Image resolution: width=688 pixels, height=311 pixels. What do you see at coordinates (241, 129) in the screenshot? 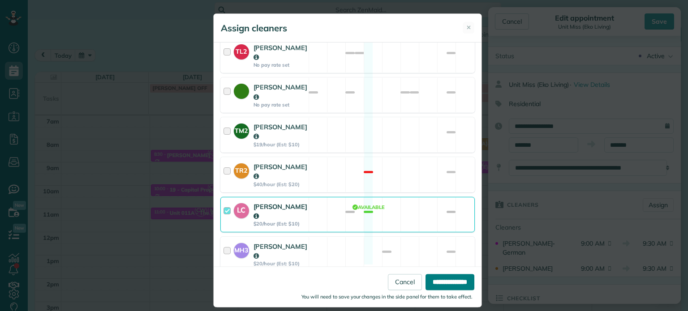
I see `strong: TM2` at bounding box center [241, 129].